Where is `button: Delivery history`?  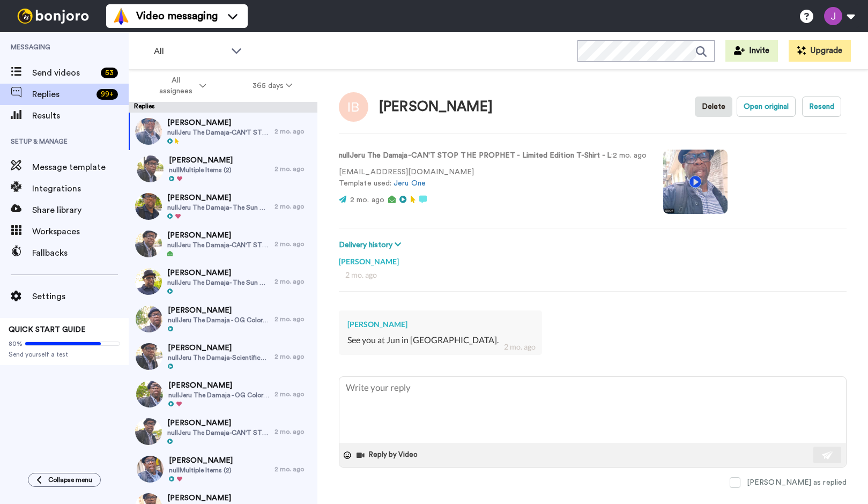
button: Delivery history is located at coordinates (372, 245).